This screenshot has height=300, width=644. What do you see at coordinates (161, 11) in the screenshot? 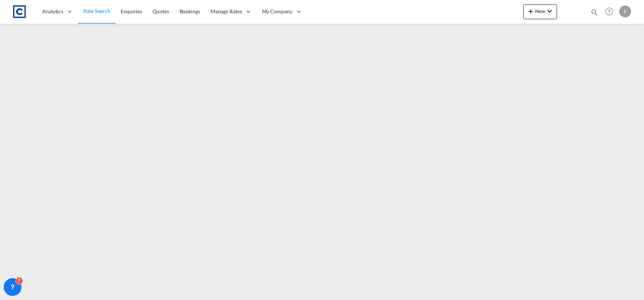
I see `span: Quotes` at bounding box center [161, 11].